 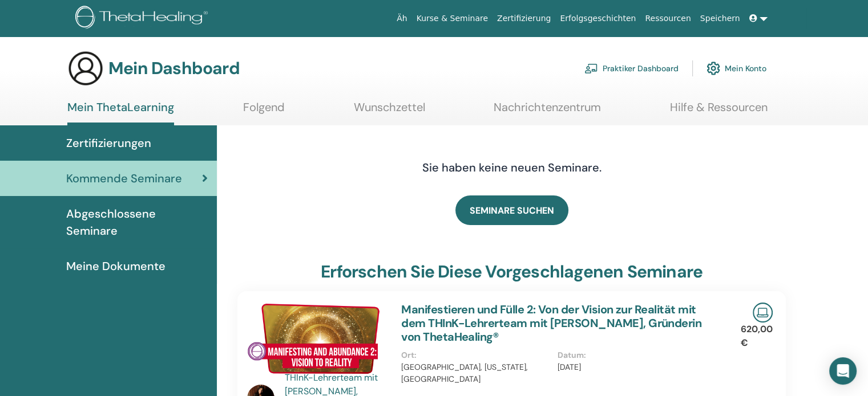 I want to click on font: Mein Dashboard, so click(x=174, y=67).